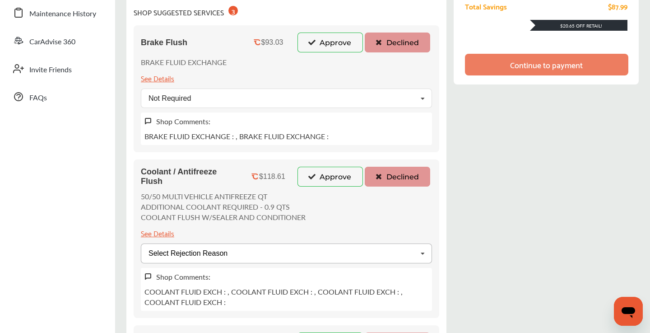  What do you see at coordinates (579, 26) in the screenshot?
I see `div: $20.65 Off Retail!` at bounding box center [579, 26].